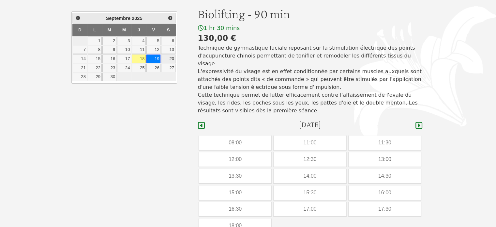  I want to click on a: 20, so click(168, 59).